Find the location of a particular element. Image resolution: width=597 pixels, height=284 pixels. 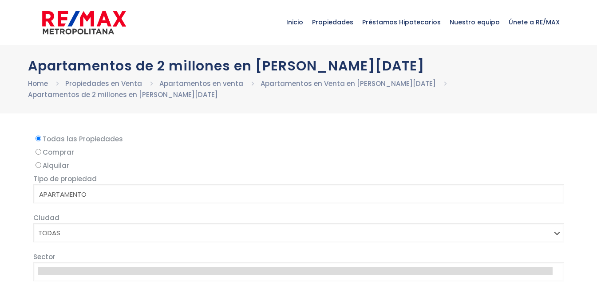

a: Propiedades en Venta is located at coordinates (103, 83).